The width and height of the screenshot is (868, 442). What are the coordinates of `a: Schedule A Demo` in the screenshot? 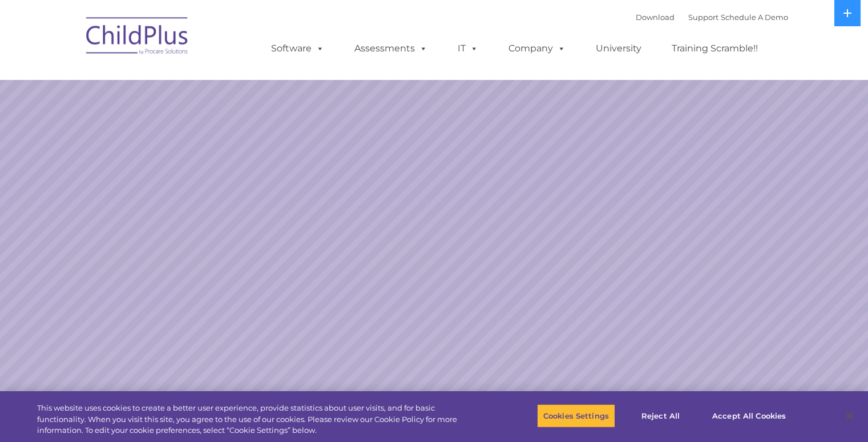 It's located at (754, 17).